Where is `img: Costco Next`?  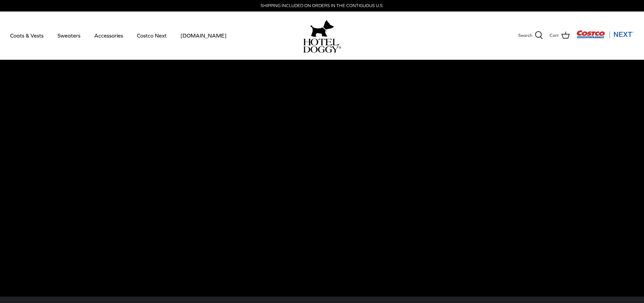 img: Costco Next is located at coordinates (605, 34).